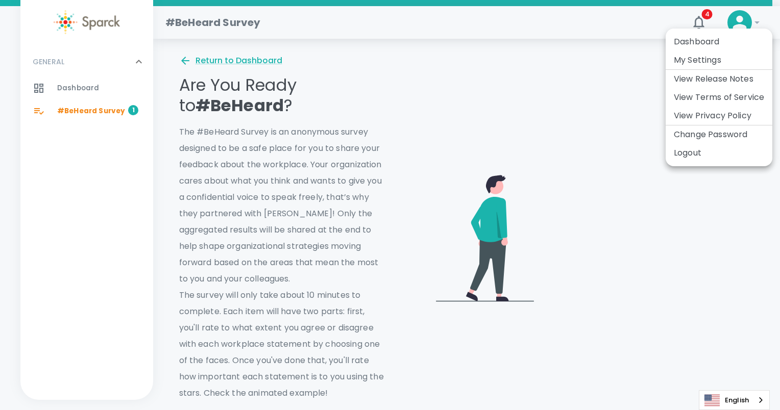 Image resolution: width=780 pixels, height=410 pixels. I want to click on li: My Settings, so click(719, 60).